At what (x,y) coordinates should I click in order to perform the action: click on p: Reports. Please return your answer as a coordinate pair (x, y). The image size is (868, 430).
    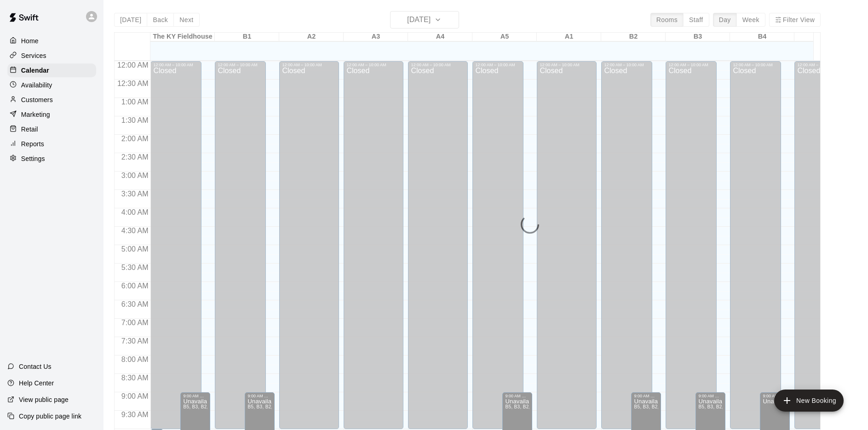
    Looking at the image, I should click on (33, 144).